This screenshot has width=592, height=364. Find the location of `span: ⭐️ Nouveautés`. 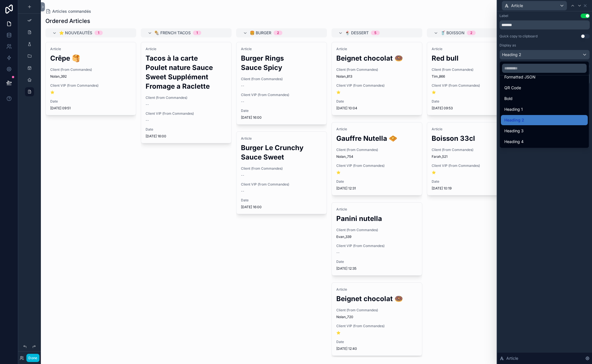

span: ⭐️ Nouveautés is located at coordinates (76, 33).